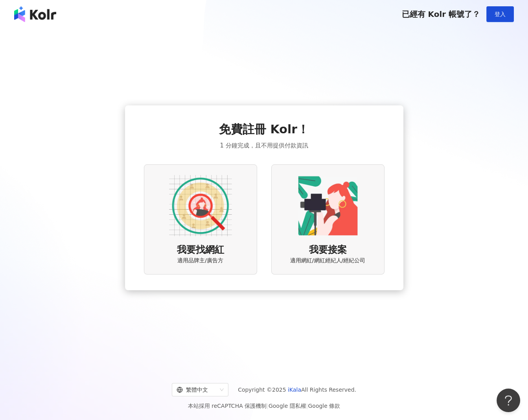 The height and width of the screenshot is (420, 528). I want to click on a: Google 條款, so click(324, 406).